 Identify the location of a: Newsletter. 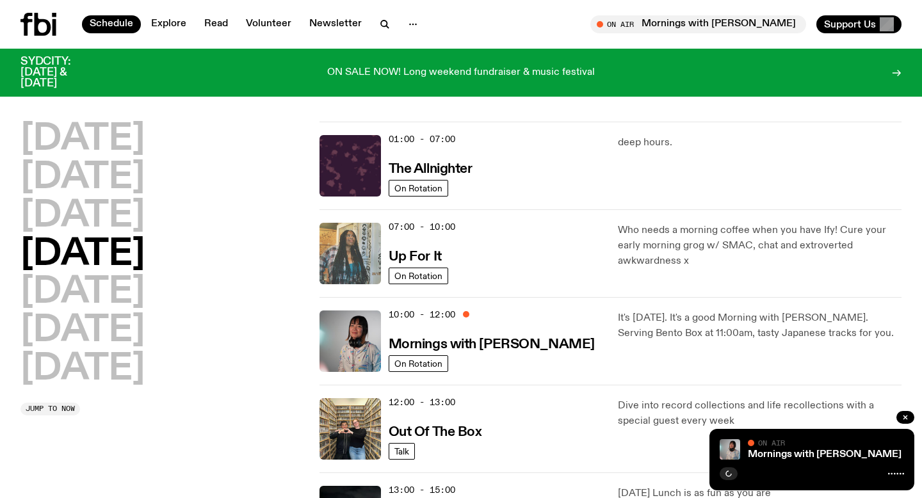
(336, 24).